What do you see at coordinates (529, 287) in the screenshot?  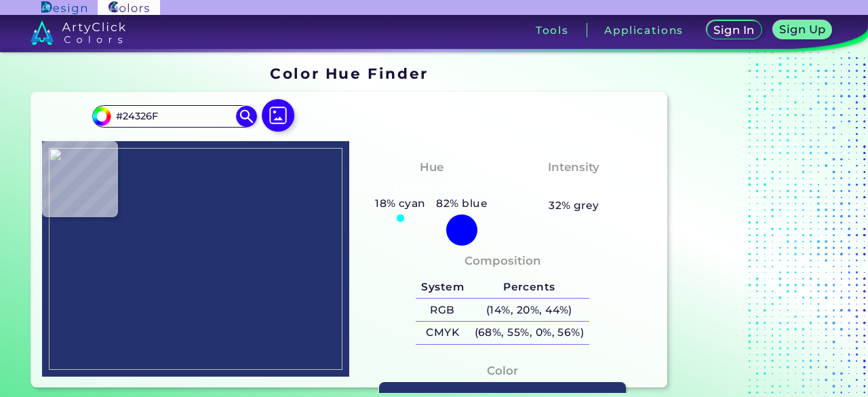 I see `h5: Percents` at bounding box center [529, 287].